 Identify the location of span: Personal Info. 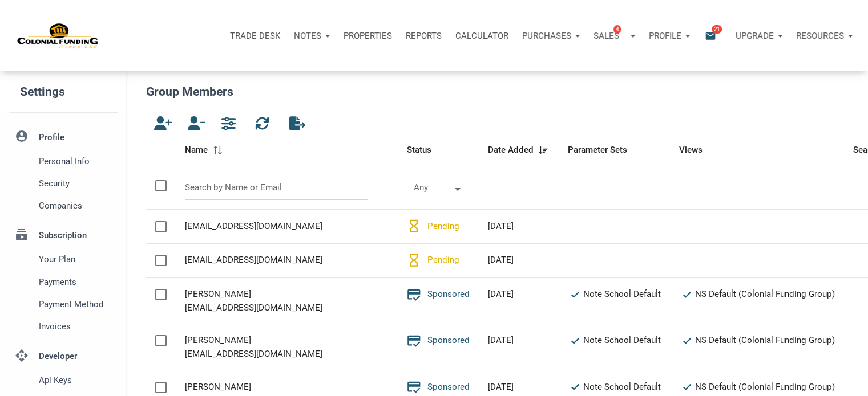
(76, 162).